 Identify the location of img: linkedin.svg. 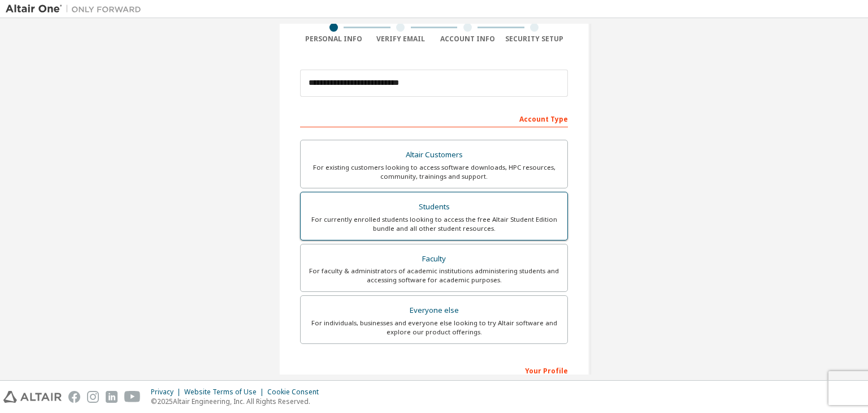
(111, 396).